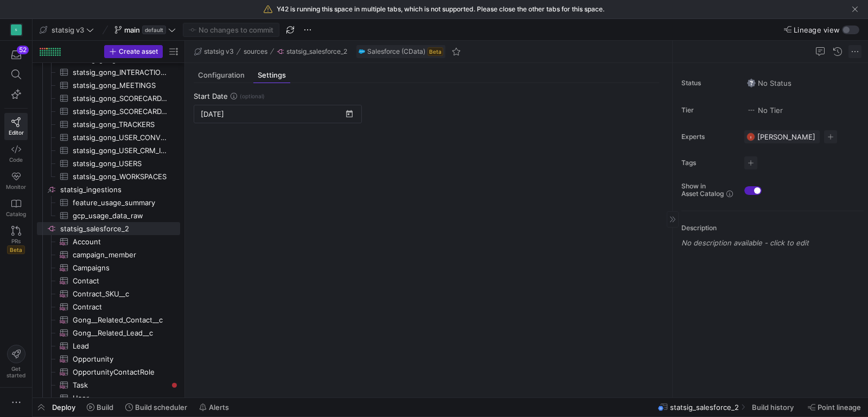 This screenshot has height=417, width=868. Describe the element at coordinates (816, 30) in the screenshot. I see `span: Lineage view` at that location.